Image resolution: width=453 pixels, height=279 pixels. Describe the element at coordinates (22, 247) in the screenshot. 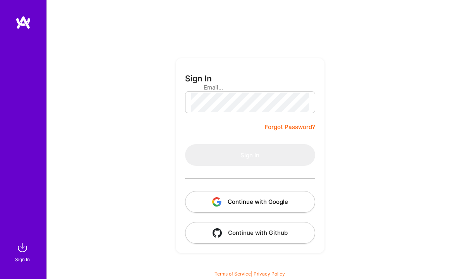

I see `img: sign in` at that location.